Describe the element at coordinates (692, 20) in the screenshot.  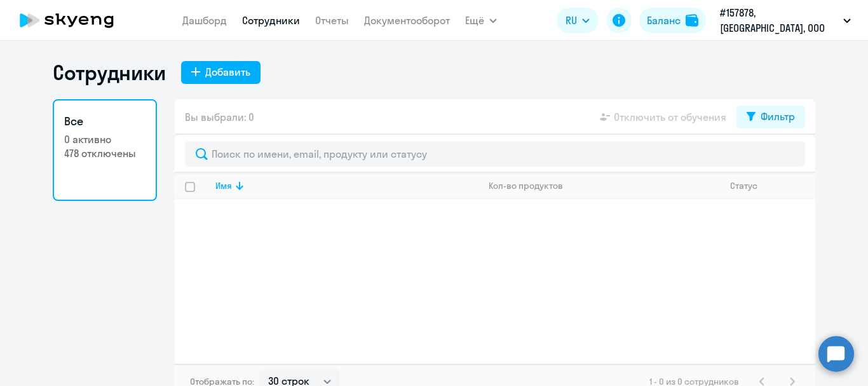
I see `img: balance` at that location.